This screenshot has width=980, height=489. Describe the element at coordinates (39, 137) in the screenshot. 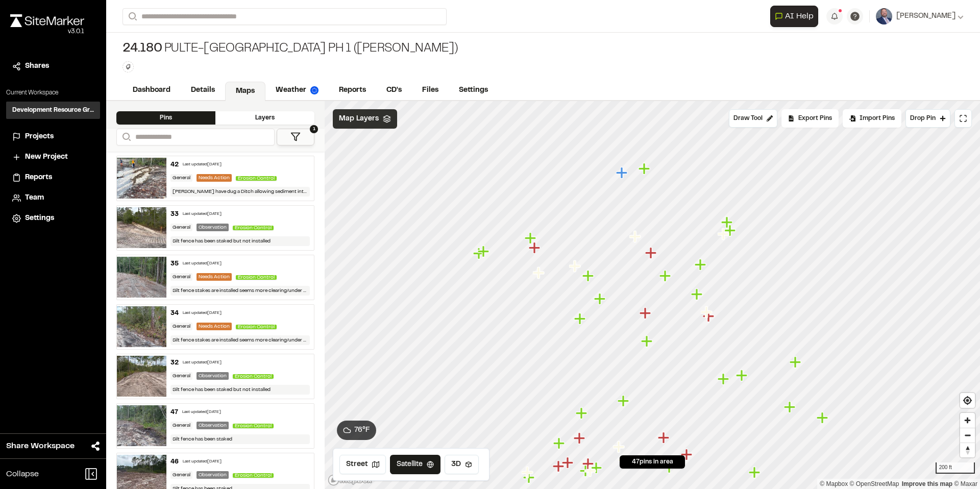

I see `span: Projects` at that location.